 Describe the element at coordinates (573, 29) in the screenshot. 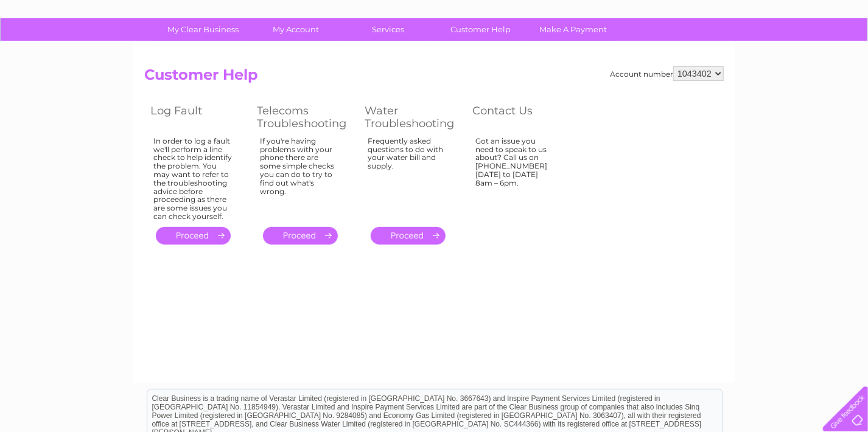

I see `a: Make A Payment` at that location.